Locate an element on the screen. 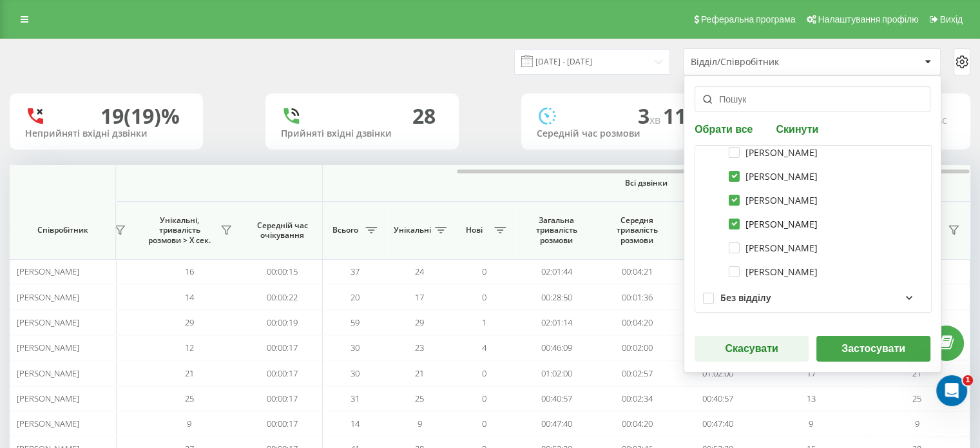 The image size is (980, 448). div: 28 is located at coordinates (424, 116).